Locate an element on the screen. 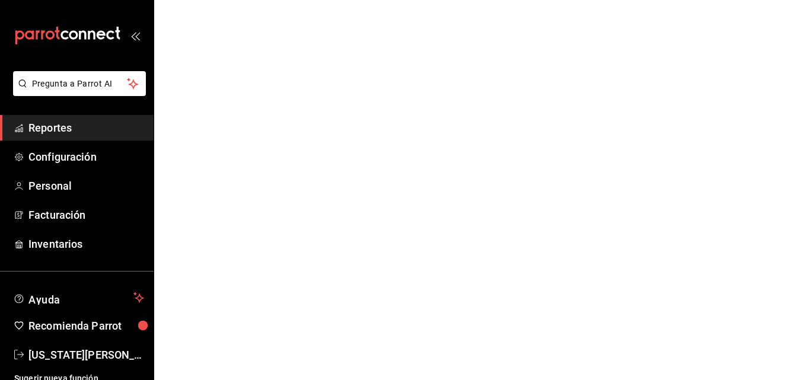  span: Inventarios is located at coordinates (86, 244).